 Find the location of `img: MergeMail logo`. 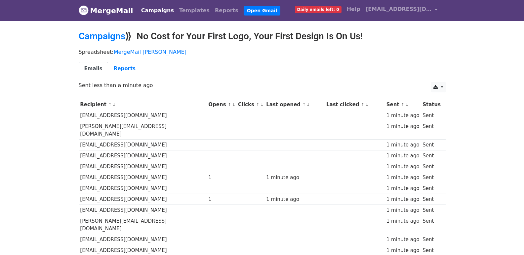

img: MergeMail logo is located at coordinates (84, 10).